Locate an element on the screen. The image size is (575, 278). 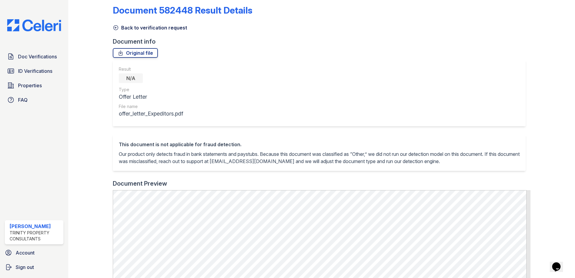
a: Back to verification request is located at coordinates (150, 28).